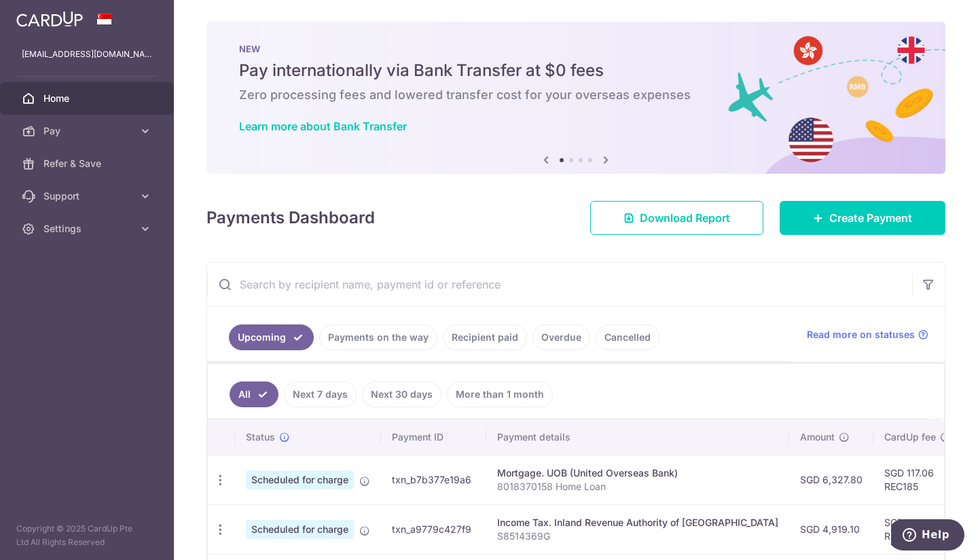 This screenshot has height=560, width=978. Describe the element at coordinates (576, 49) in the screenshot. I see `p: NEW` at that location.